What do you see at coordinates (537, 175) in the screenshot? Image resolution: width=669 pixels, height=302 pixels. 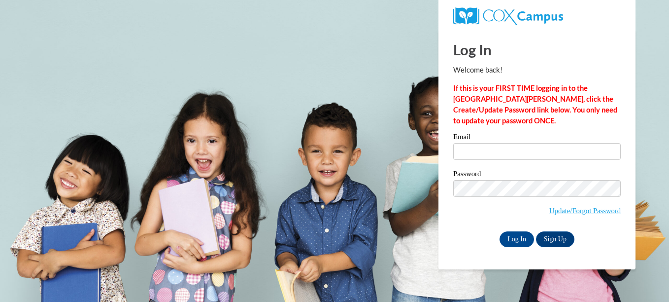 I see `label: Password` at bounding box center [537, 175].